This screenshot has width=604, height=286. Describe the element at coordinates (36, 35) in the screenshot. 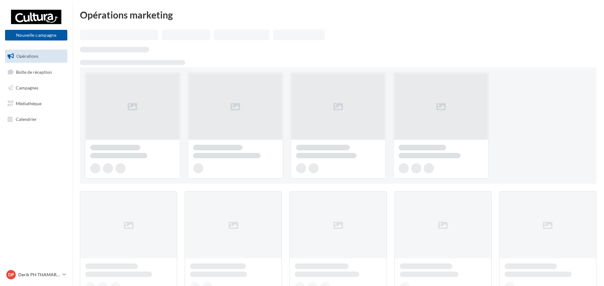

I see `button: Nouvelle campagne` at that location.